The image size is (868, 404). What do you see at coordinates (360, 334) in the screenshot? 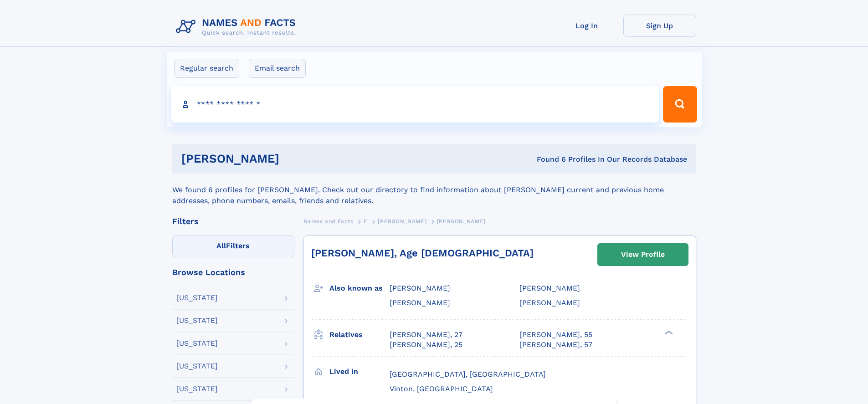
I see `h3: Relatives` at bounding box center [360, 334].